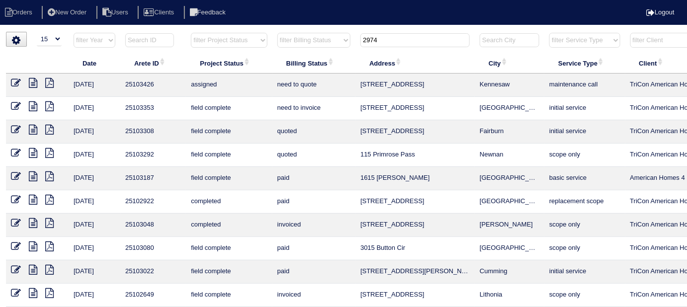 Image resolution: width=687 pixels, height=307 pixels. Describe the element at coordinates (160, 12) in the screenshot. I see `a: Clients` at that location.